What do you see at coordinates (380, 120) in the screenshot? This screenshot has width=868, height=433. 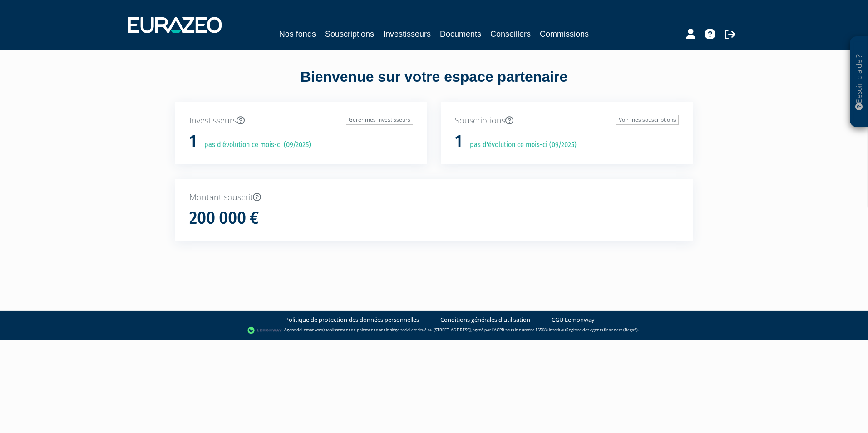 I see `a: Gérer mes investisseurs` at bounding box center [380, 120].